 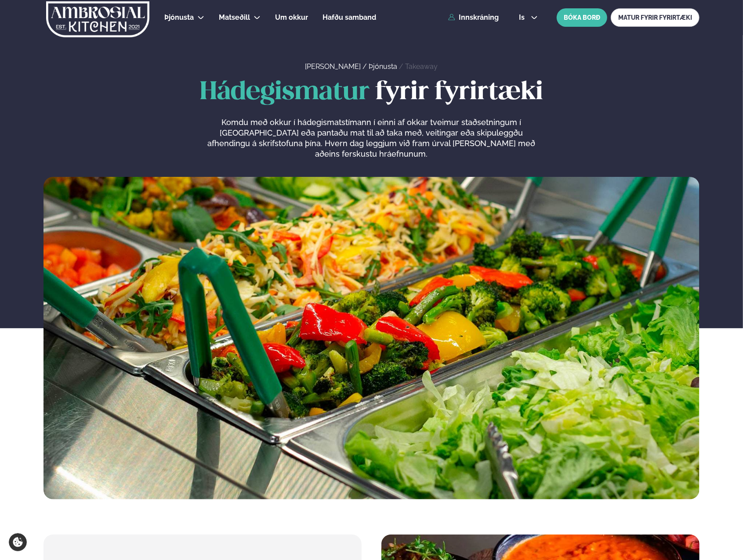 I want to click on span: Um okkur, so click(x=291, y=17).